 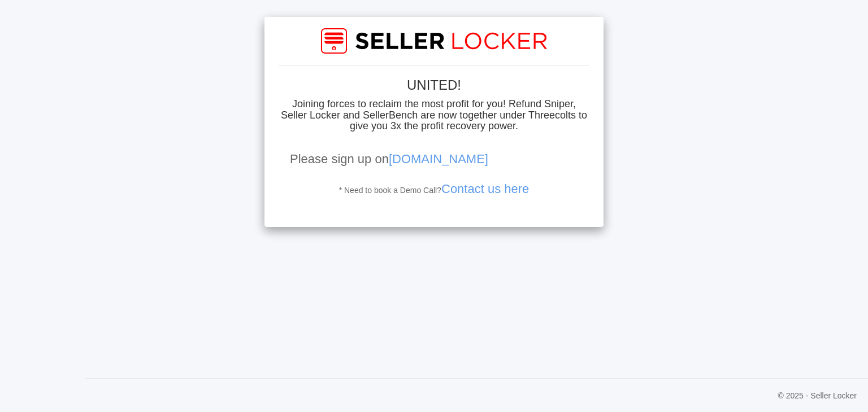 I want to click on div: * Need to book a Demo Call?, so click(x=434, y=189).